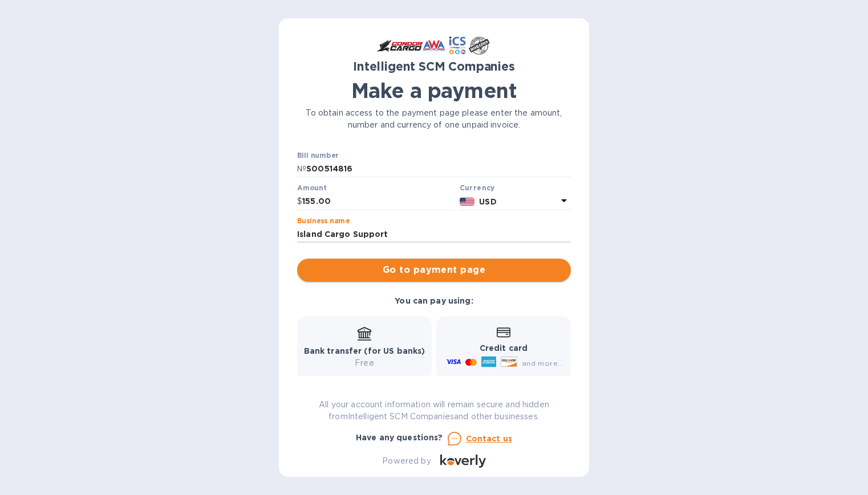 The image size is (868, 495). I want to click on button: Go to payment page, so click(434, 270).